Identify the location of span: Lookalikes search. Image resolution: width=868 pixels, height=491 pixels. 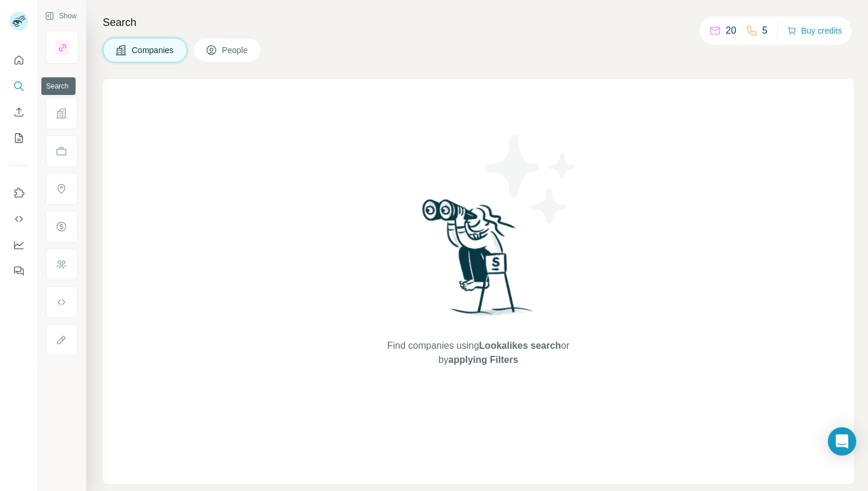
(519, 346).